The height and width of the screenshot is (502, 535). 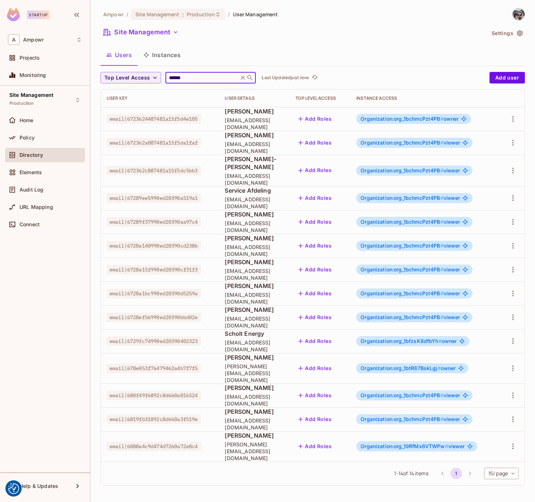 What do you see at coordinates (14, 488) in the screenshot?
I see `button: Consent Preferences` at bounding box center [14, 488].